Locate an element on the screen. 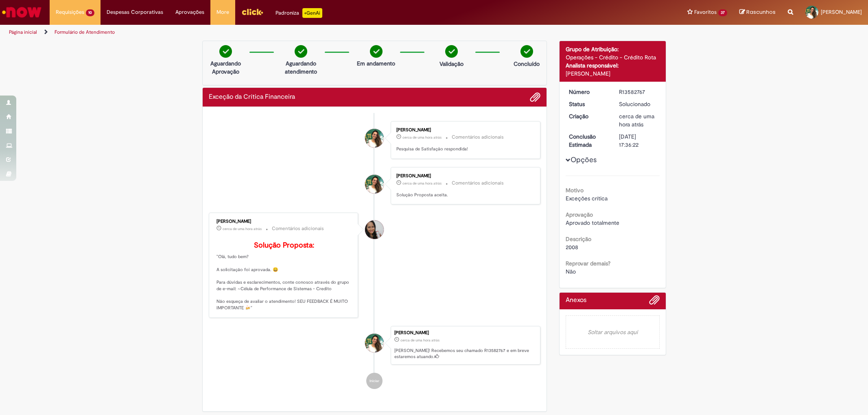 Image resolution: width=868 pixels, height=415 pixels. b: Motivo is located at coordinates (574, 190).